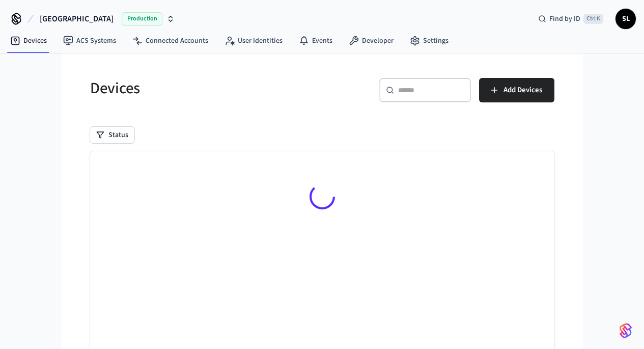 This screenshot has height=349, width=644. Describe the element at coordinates (253, 41) in the screenshot. I see `a: User Identities` at that location.